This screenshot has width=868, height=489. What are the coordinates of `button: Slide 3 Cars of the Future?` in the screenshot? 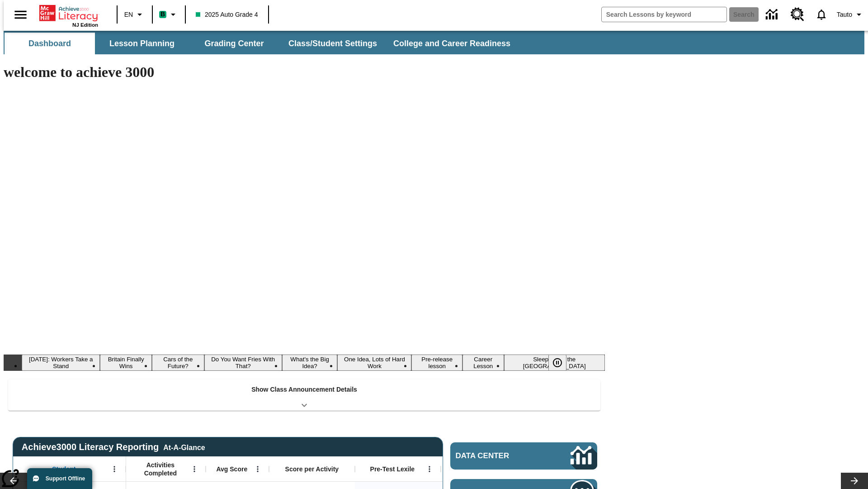 It's located at (178, 363).